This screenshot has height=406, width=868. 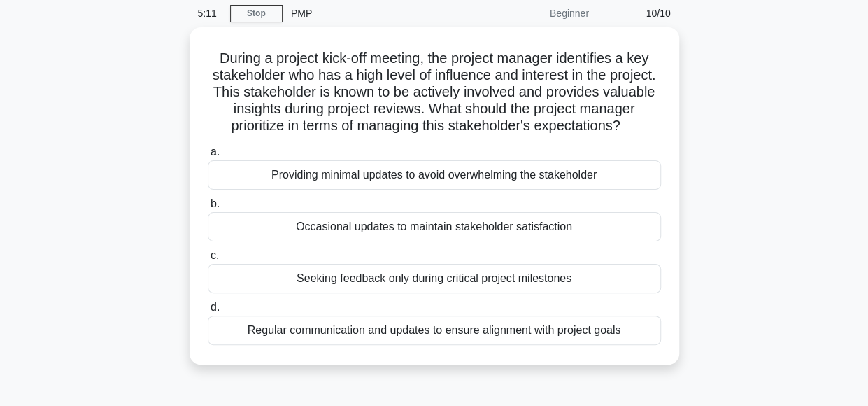 What do you see at coordinates (434, 227) in the screenshot?
I see `div: Occasional updates to maintain stakeholder satisfaction` at bounding box center [434, 227].